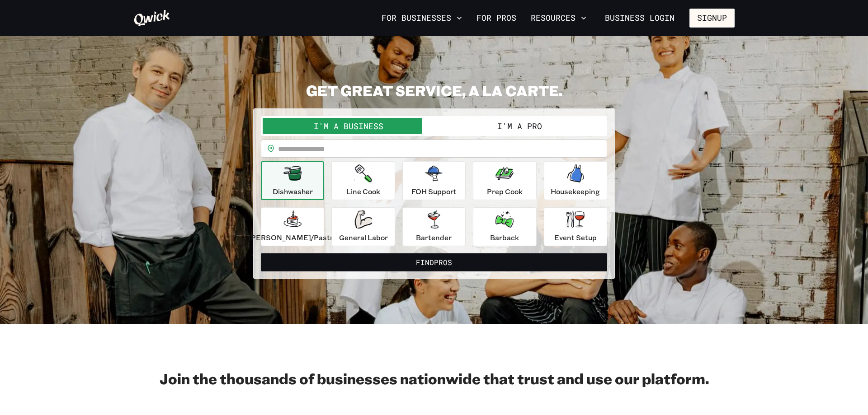  What do you see at coordinates (434, 181) in the screenshot?
I see `button: FOH Support` at bounding box center [434, 181].